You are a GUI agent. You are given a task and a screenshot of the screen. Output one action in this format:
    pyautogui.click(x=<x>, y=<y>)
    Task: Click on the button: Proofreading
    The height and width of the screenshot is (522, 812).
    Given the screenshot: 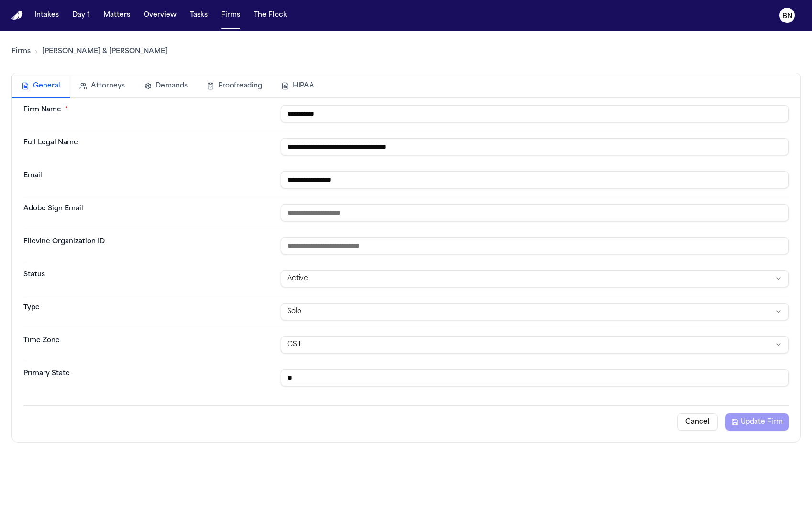 What is the action you would take?
    pyautogui.click(x=235, y=86)
    